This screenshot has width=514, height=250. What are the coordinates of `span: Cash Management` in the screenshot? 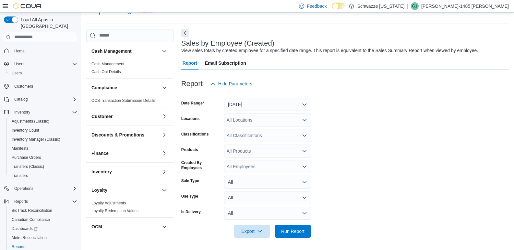 It's located at (108, 64).